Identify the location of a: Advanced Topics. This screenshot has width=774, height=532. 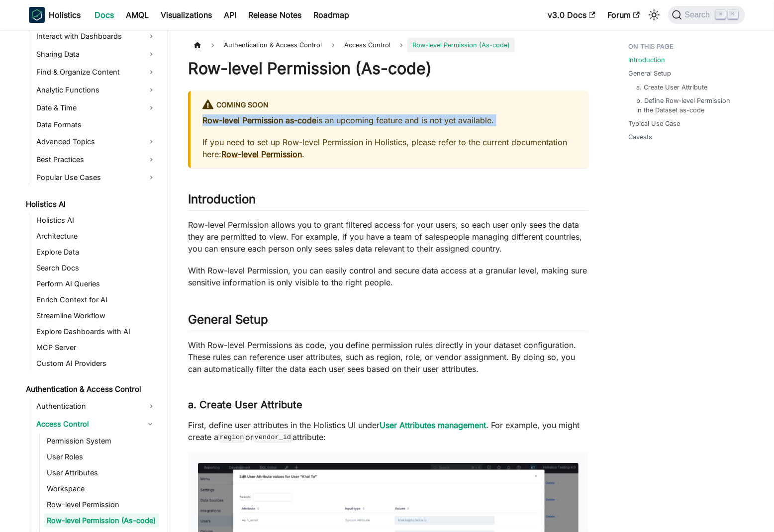
(96, 142).